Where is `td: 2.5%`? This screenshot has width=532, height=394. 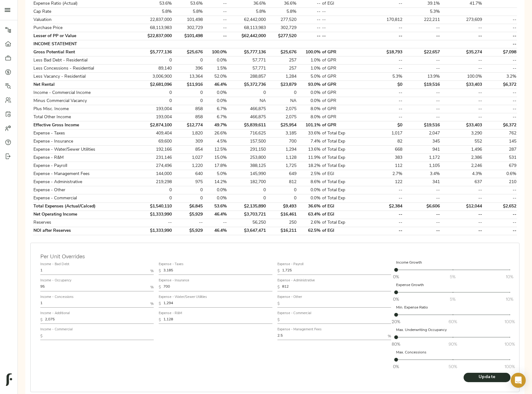 td: 2.5% is located at coordinates (310, 174).